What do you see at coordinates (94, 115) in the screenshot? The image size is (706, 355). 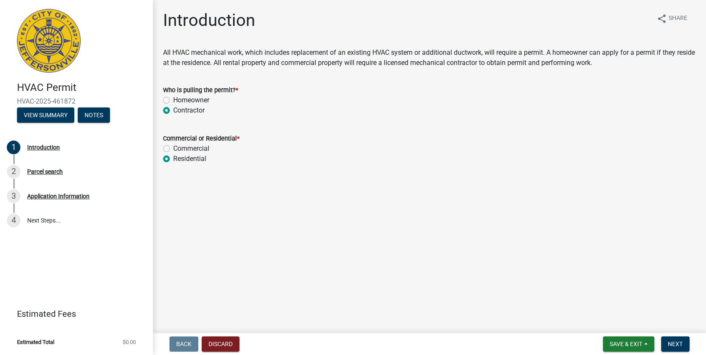 I see `wm-modal-confirm: Notes` at bounding box center [94, 115].